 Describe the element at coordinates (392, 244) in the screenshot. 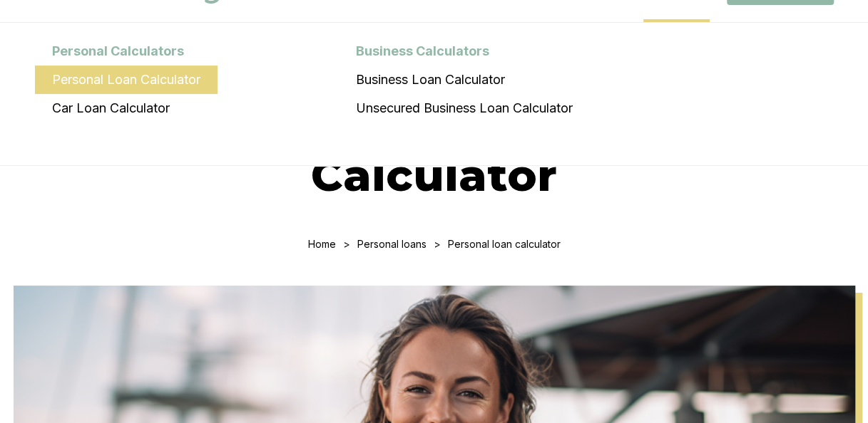

I see `a: Personal loans` at that location.